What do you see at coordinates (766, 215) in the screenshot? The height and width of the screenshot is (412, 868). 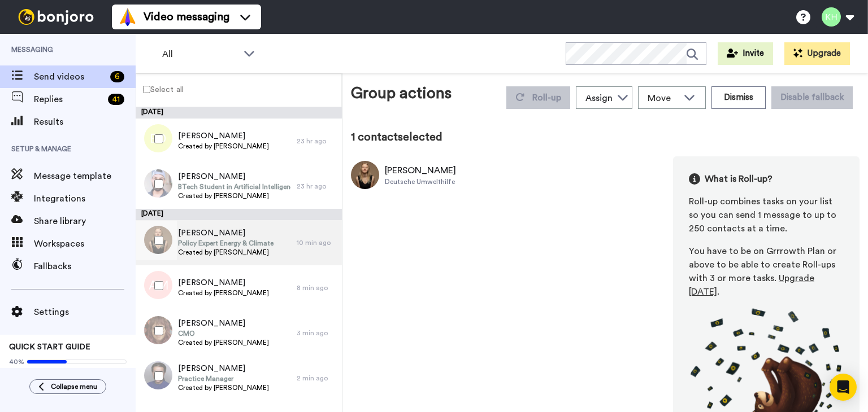 I see `div: Roll-up combines tasks on your list so you can send 1 message to up to 250 contacts at a time.` at bounding box center [766, 215].